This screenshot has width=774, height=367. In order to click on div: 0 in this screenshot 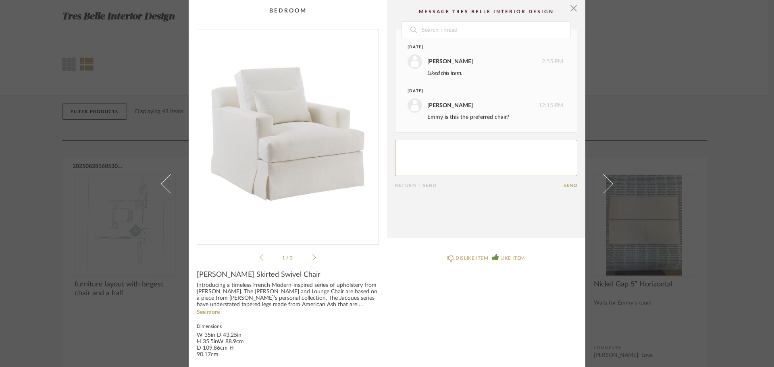, I will do `click(288, 133)`.